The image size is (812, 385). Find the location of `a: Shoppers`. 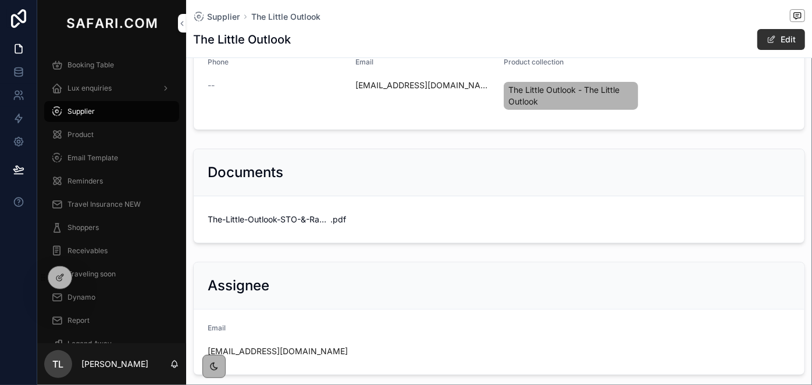

a: Shoppers is located at coordinates (112, 228).